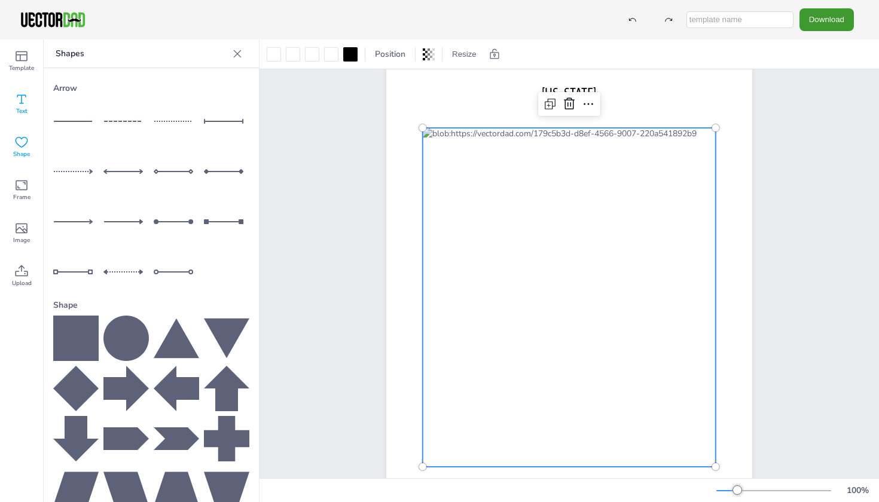  Describe the element at coordinates (858, 490) in the screenshot. I see `div: 100 %` at that location.